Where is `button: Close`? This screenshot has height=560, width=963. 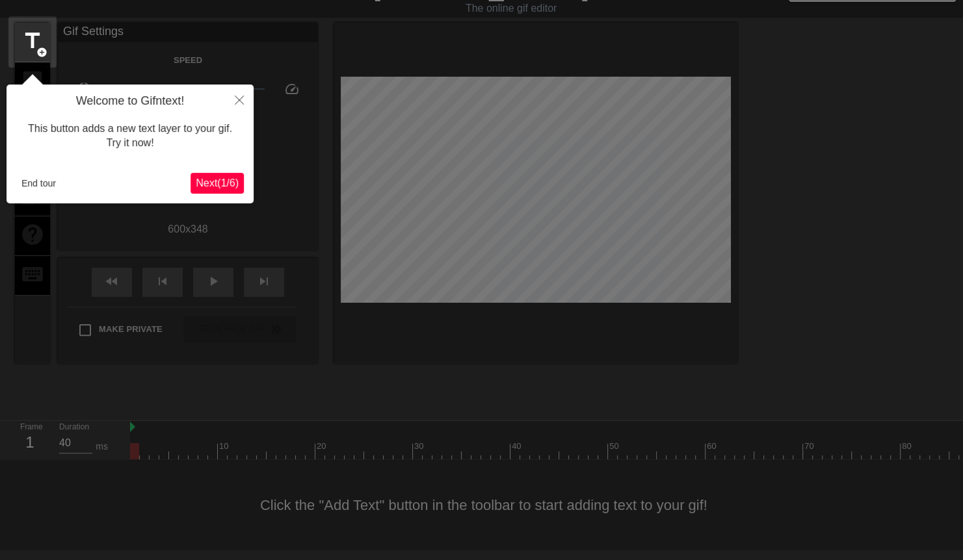
button: Close is located at coordinates (239, 99).